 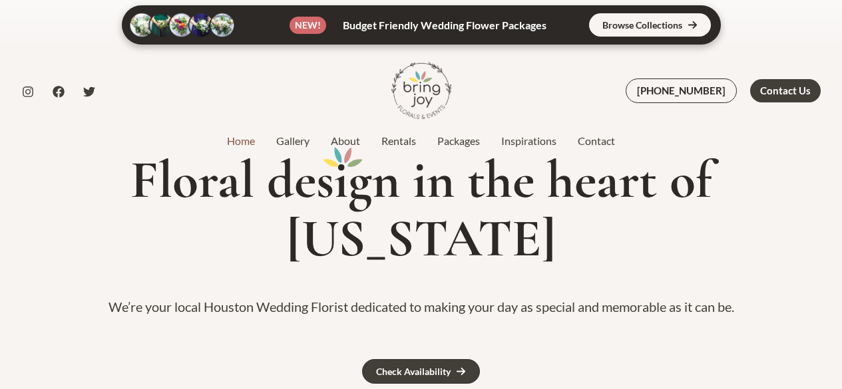 I want to click on p: We’re your local Houston Wedding Florist dedicated to making your day as special and memorable as..., so click(x=420, y=307).